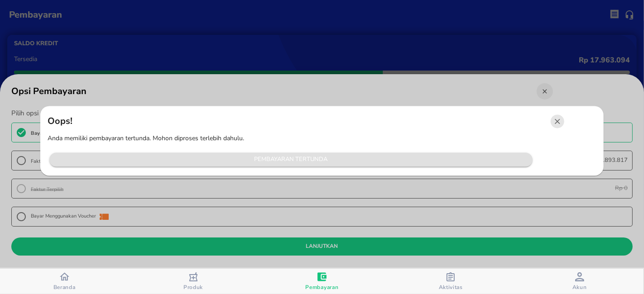 This screenshot has height=294, width=644. I want to click on h5: Oops!, so click(299, 121).